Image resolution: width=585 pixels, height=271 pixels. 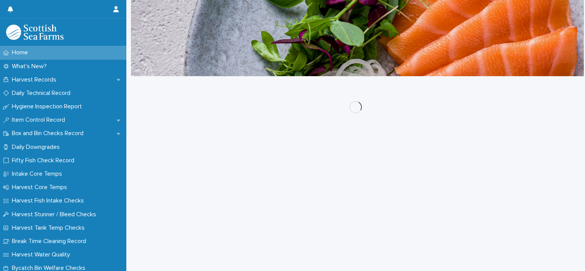 What do you see at coordinates (41, 187) in the screenshot?
I see `p: Harvest Core Temps` at bounding box center [41, 187].